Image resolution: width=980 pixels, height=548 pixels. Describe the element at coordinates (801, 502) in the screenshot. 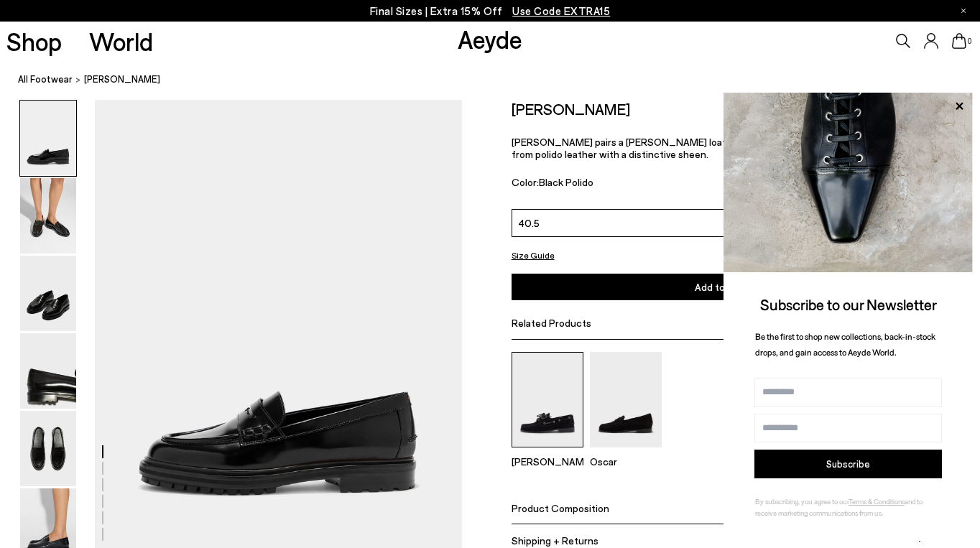

I see `span: By subscribing, you agree to our` at that location.